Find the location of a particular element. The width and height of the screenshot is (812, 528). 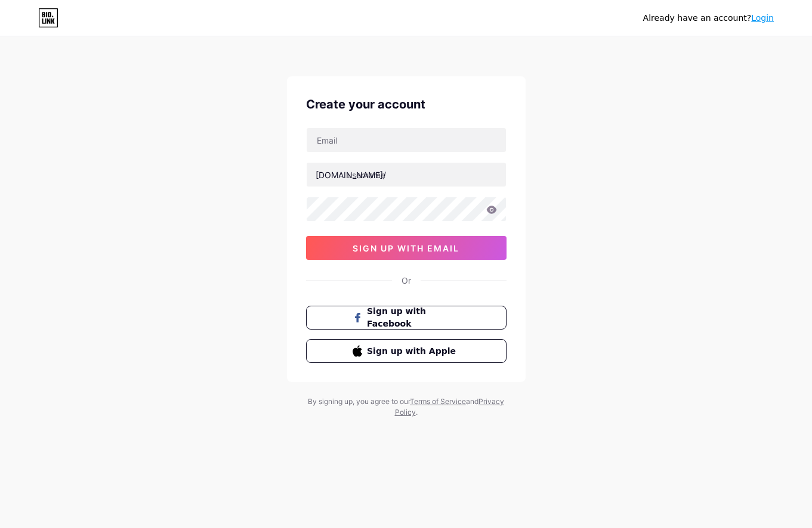

a: Sign up with Facebook is located at coordinates (406, 318).